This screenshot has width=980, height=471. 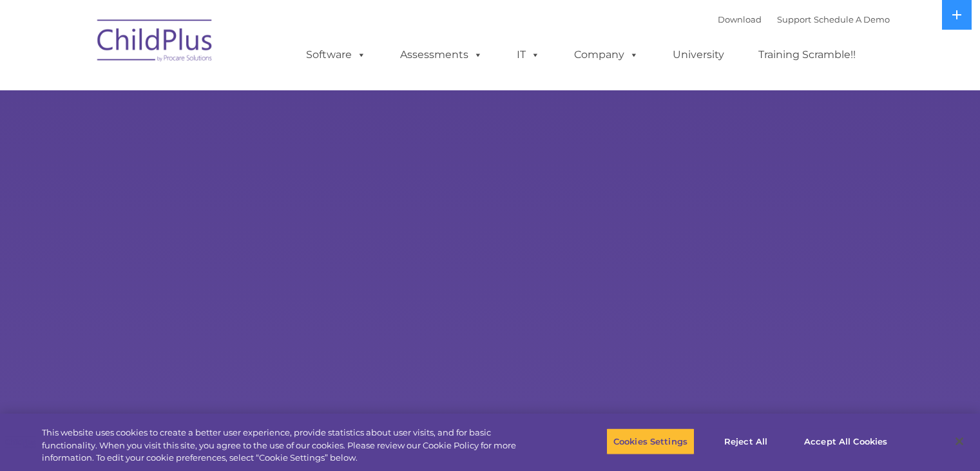 What do you see at coordinates (852, 19) in the screenshot?
I see `a: Schedule A Demo` at bounding box center [852, 19].